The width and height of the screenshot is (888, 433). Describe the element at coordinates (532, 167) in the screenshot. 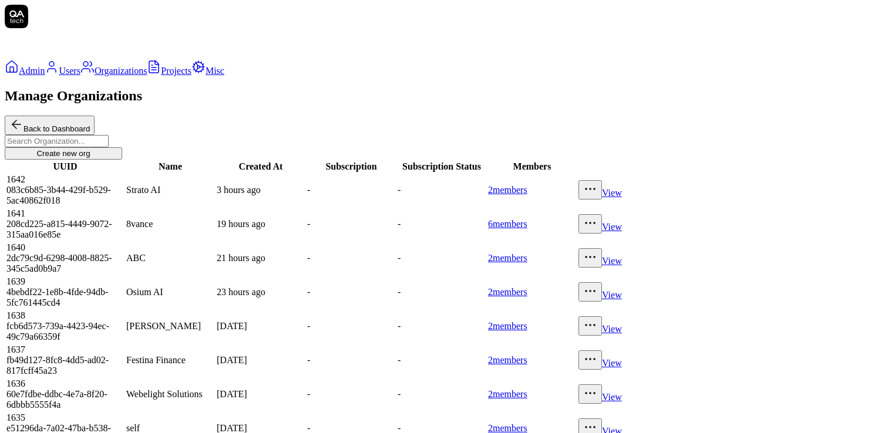

I see `th: Members` at that location.